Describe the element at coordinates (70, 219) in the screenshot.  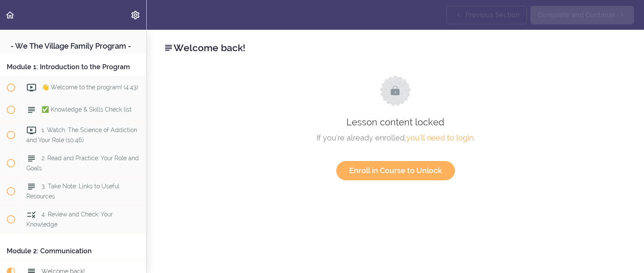
I see `span: 4. Review and Check: Your Knowledge` at that location.